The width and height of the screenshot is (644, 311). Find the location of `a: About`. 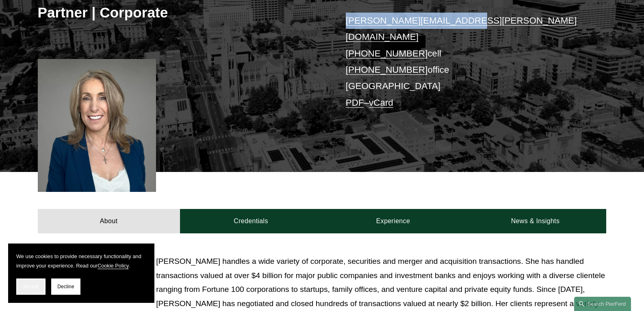

a: About is located at coordinates (109, 221).